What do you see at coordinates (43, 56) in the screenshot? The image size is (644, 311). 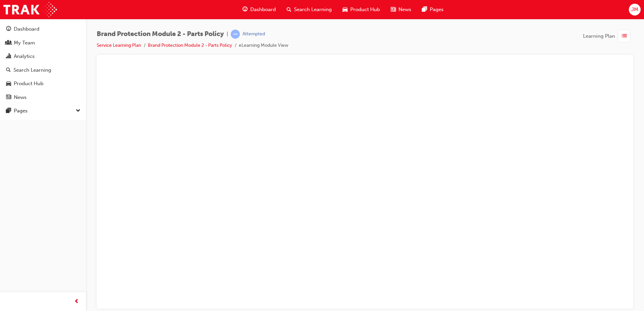 I see `a: Analytics` at bounding box center [43, 56].